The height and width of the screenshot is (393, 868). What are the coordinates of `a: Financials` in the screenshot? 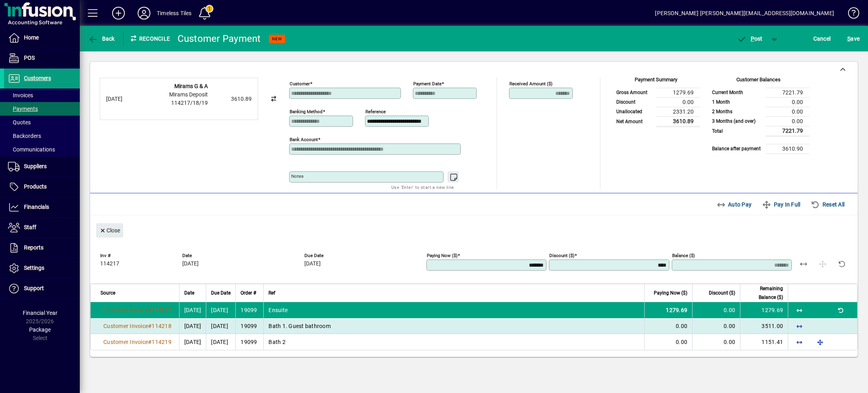 It's located at (42, 208).